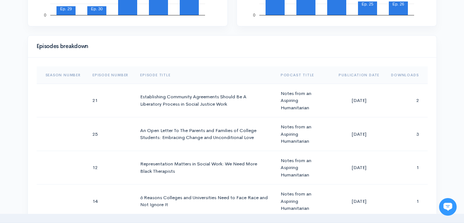  What do you see at coordinates (73, 41) in the screenshot?
I see `h1: Hi 👋` at bounding box center [73, 41].